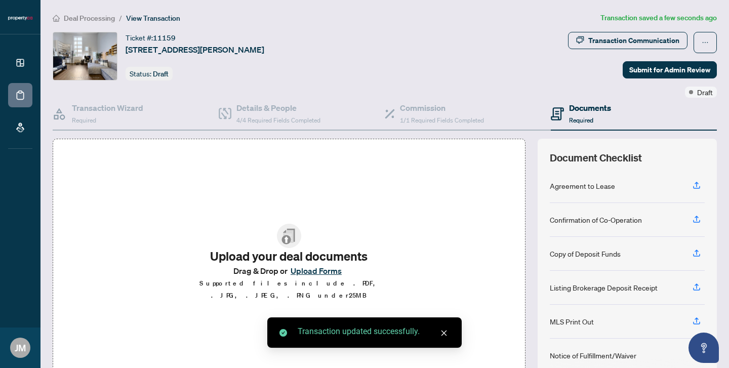 This screenshot has height=368, width=729. I want to click on span: View Transaction, so click(153, 18).